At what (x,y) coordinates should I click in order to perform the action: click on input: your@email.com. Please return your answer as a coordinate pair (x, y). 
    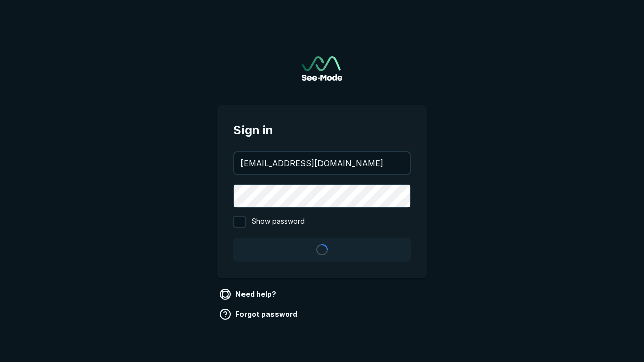
    Looking at the image, I should click on (322, 163).